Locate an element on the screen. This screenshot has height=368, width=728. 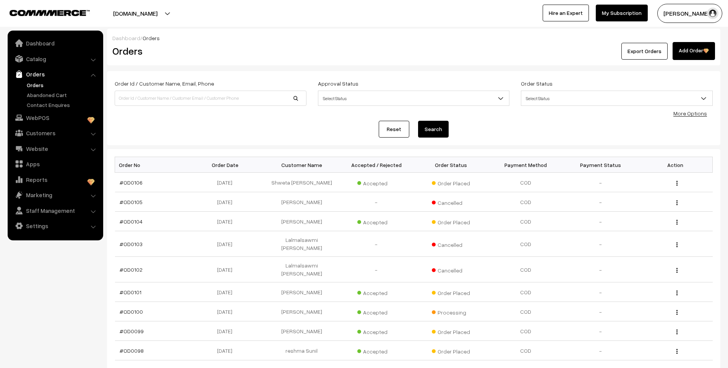
td: reshma Sunil is located at coordinates (302, 351).